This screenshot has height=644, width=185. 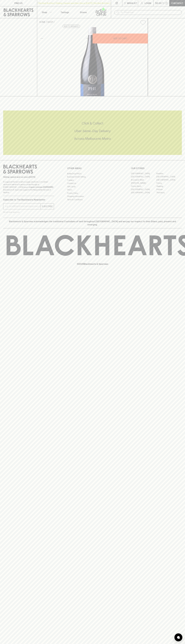 I want to click on p: OTHER AREAS, so click(x=93, y=168).